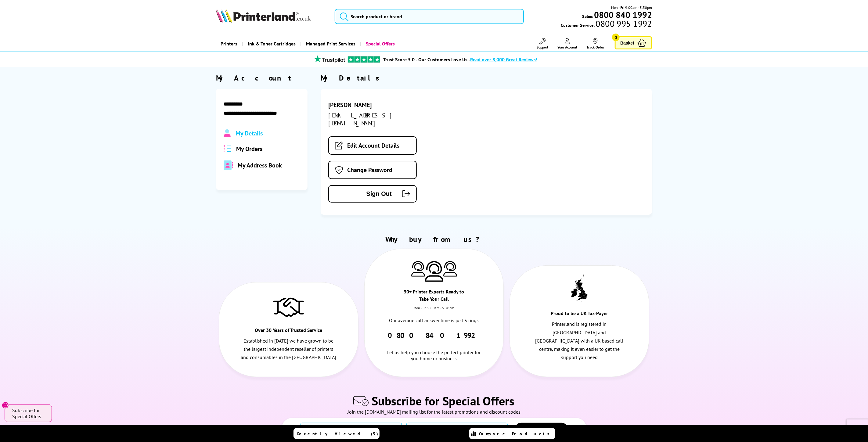  What do you see at coordinates (228, 165) in the screenshot?
I see `img: address-book-duotone-solid.svg` at bounding box center [228, 165].